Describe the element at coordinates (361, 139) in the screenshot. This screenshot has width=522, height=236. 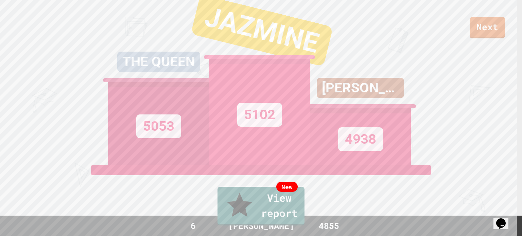
I see `div: 4938` at that location.